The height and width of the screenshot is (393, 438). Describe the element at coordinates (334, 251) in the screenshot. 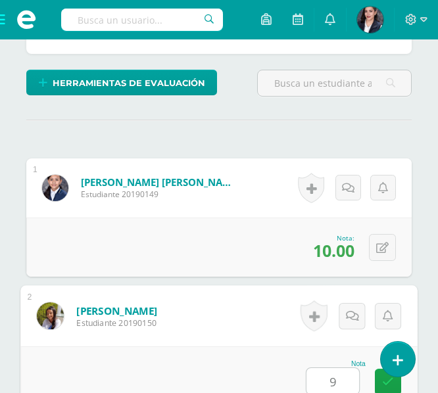

I see `span: 10.00` at that location.